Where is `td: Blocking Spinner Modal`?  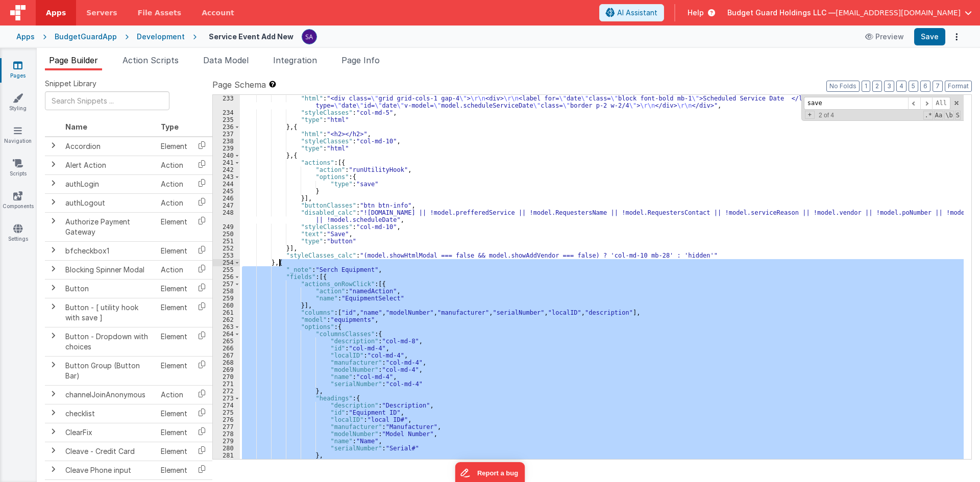 td: Blocking Spinner Modal is located at coordinates (109, 270).